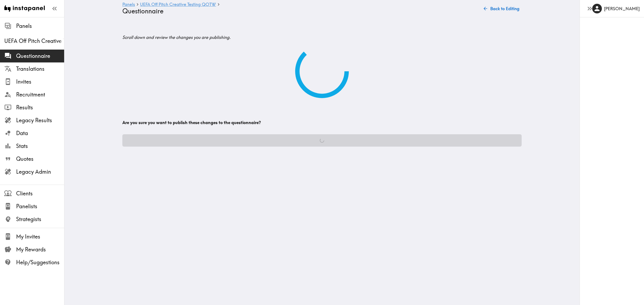 The height and width of the screenshot is (305, 644). Describe the element at coordinates (34, 41) in the screenshot. I see `span: UEFA Off Pitch Creative Testing QOTW` at that location.